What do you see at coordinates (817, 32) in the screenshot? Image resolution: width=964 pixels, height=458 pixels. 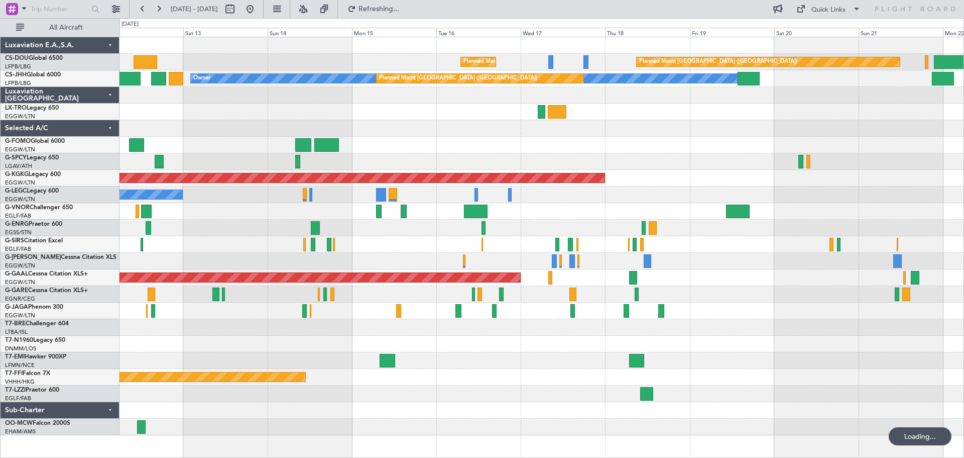 I see `div: Sat 20` at bounding box center [817, 32].